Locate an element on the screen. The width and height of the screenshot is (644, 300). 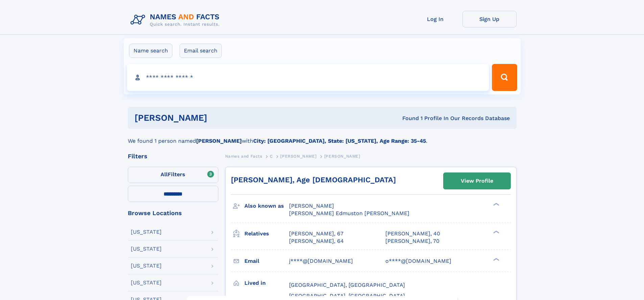
div: View Profile is located at coordinates (477, 181).